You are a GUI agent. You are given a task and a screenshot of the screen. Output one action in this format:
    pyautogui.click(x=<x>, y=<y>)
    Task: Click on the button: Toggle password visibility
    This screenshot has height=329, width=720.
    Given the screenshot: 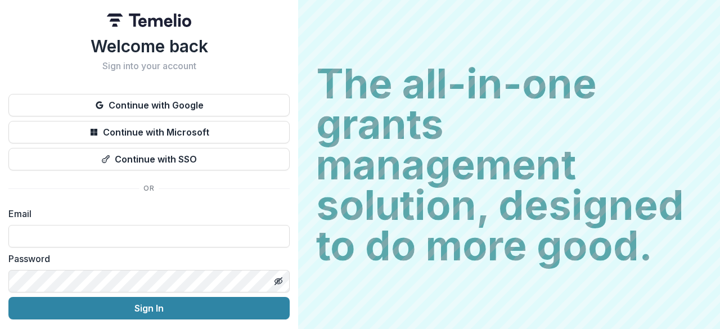 What is the action you would take?
    pyautogui.click(x=279, y=281)
    